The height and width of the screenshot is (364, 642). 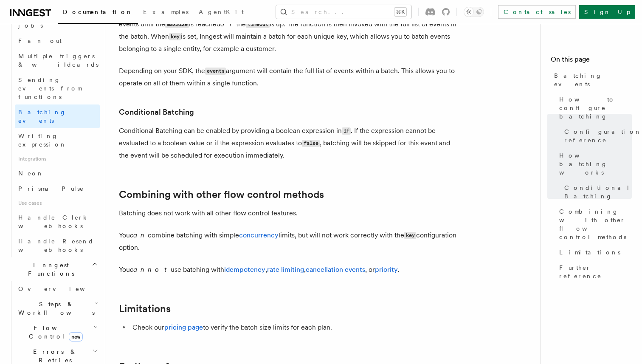 I want to click on span: Integrations, so click(x=58, y=159).